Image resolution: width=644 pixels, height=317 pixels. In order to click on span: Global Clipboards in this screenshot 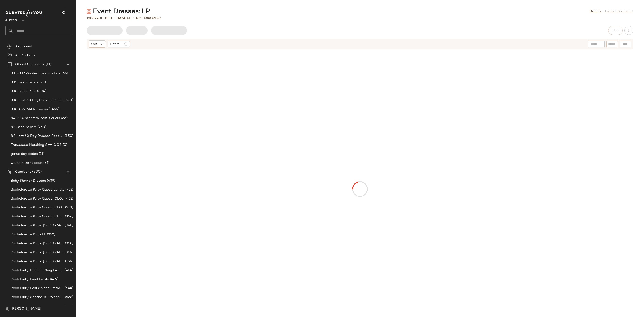, I will do `click(30, 64)`.